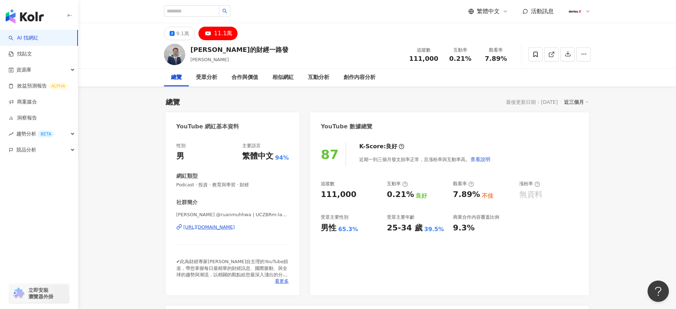  I want to click on button: 11.1萬, so click(218, 33).